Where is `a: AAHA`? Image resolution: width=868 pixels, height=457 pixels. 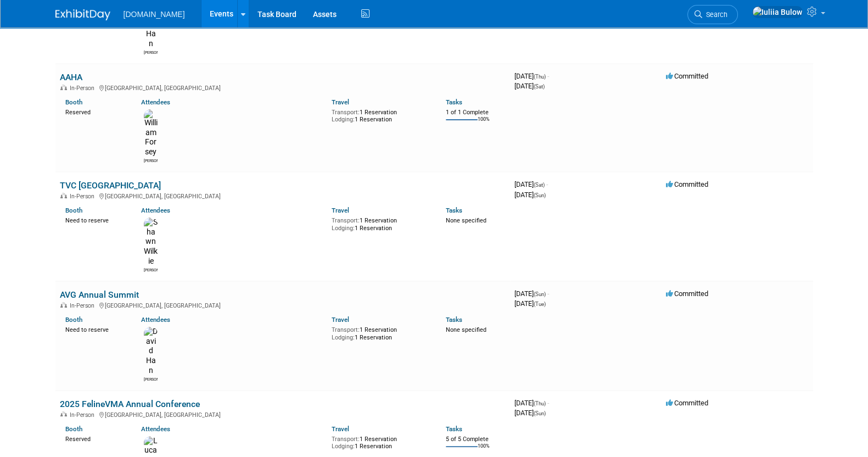
a: AAHA is located at coordinates (71, 77).